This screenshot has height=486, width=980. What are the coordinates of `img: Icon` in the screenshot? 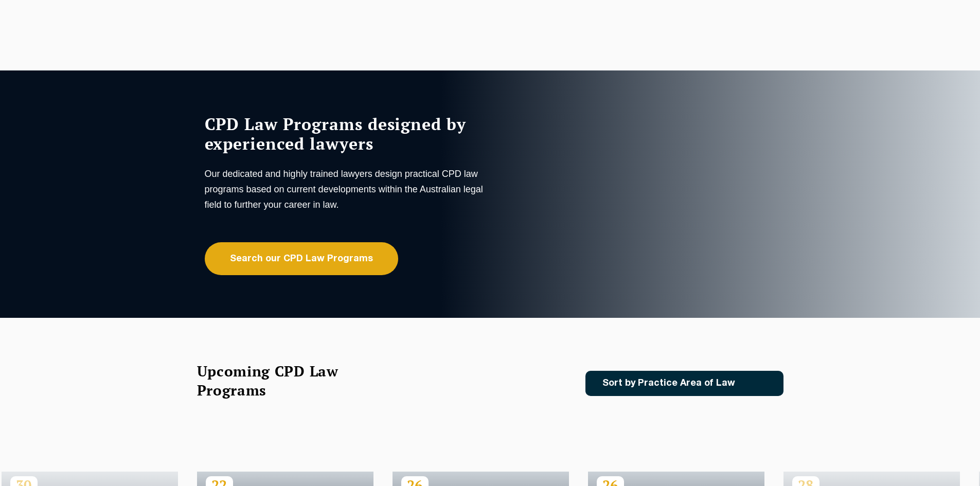 It's located at (757, 383).